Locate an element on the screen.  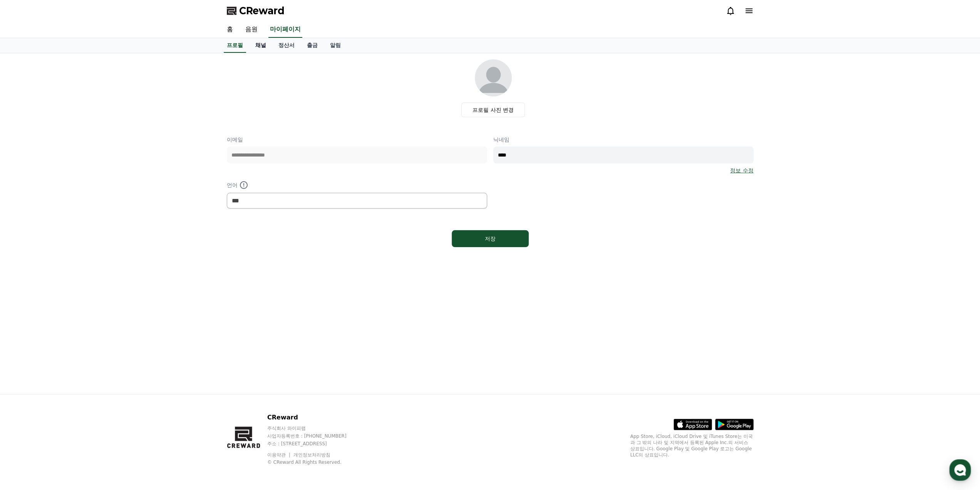
a: 정보 수정 is located at coordinates (742, 170).